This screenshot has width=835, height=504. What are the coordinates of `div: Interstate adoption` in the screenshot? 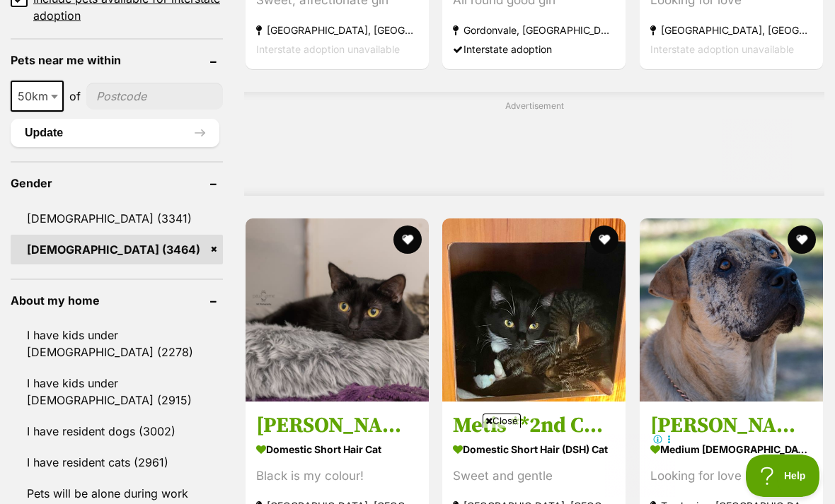 It's located at (534, 48).